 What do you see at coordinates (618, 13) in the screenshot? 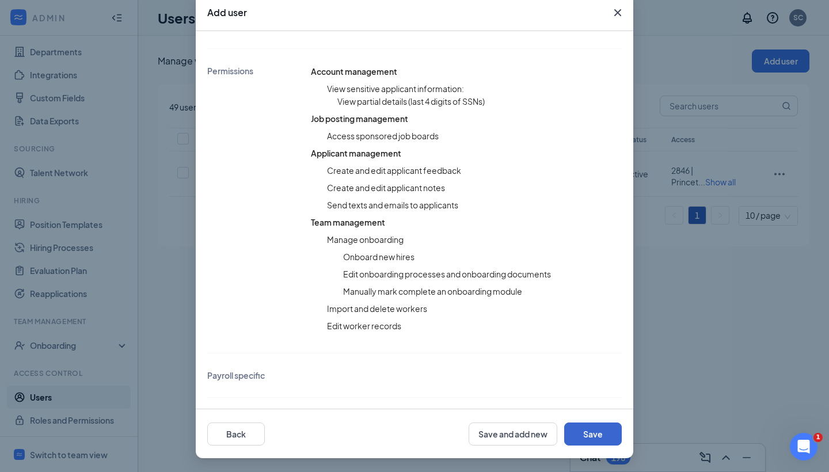
I see `svg: Cross` at bounding box center [618, 13].